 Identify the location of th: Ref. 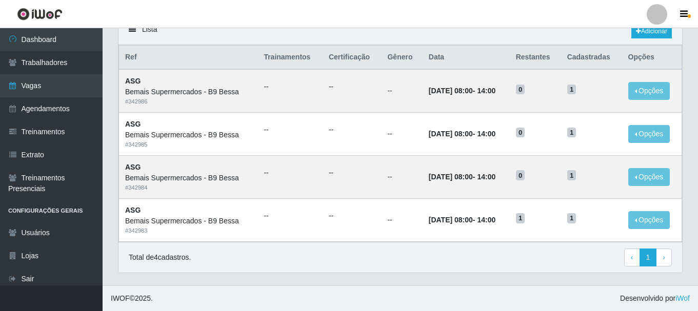
(188, 57).